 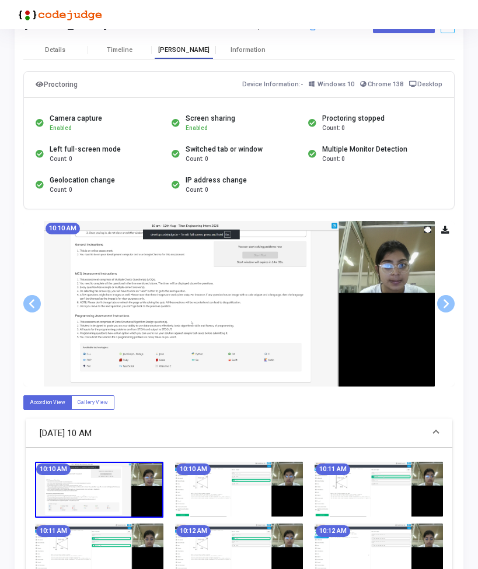 What do you see at coordinates (342, 85) in the screenshot?
I see `div: Device Information:-` at bounding box center [342, 85].